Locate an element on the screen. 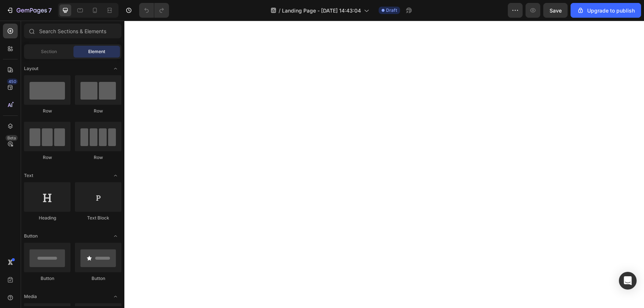 The width and height of the screenshot is (644, 308). div: Open Intercom Messenger is located at coordinates (628, 280).